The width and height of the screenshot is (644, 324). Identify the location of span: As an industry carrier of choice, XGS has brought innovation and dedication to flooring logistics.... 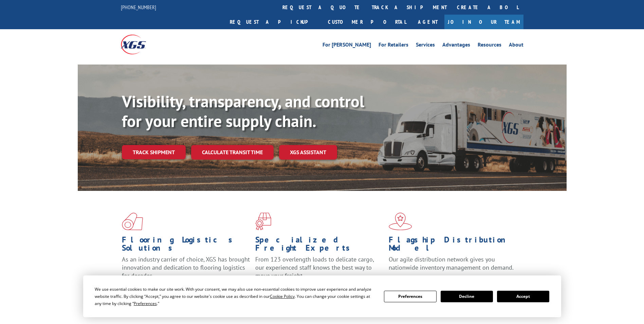
(186, 268).